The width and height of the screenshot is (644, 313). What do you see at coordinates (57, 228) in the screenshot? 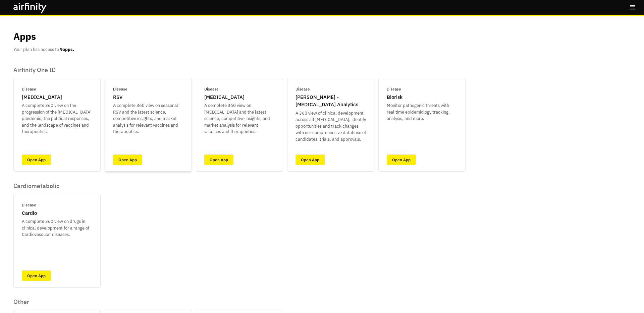
I see `p: A complete 360 view on drugs in clinical development for a range of Cardiovascular diseases.` at bounding box center [57, 228].